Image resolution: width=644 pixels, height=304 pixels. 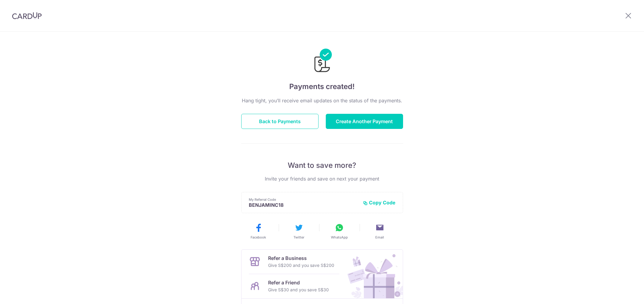 I want to click on h4: Payments created!, so click(x=322, y=87).